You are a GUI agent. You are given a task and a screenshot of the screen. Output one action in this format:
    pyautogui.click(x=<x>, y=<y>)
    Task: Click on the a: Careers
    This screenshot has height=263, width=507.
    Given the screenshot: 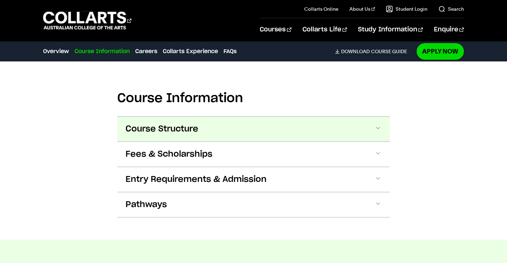 What is the action you would take?
    pyautogui.click(x=146, y=51)
    